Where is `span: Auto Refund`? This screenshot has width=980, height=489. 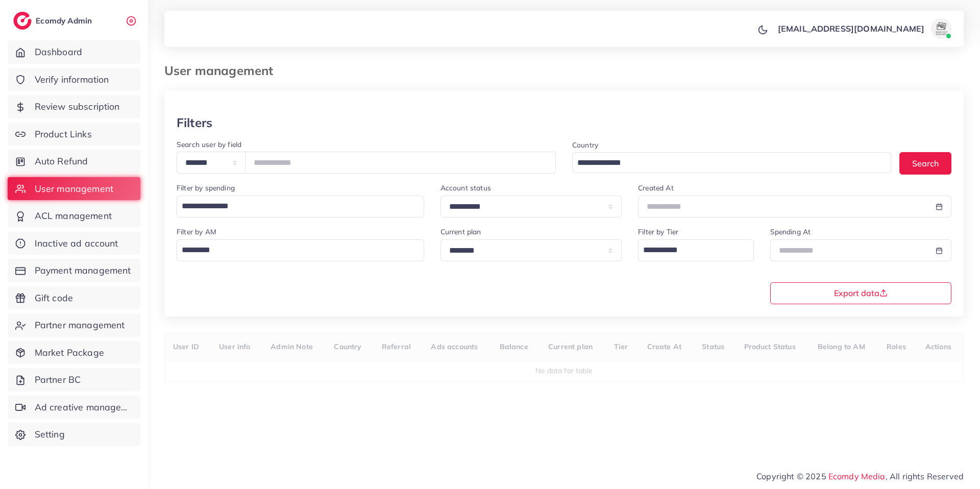 span: Auto Refund is located at coordinates (61, 161).